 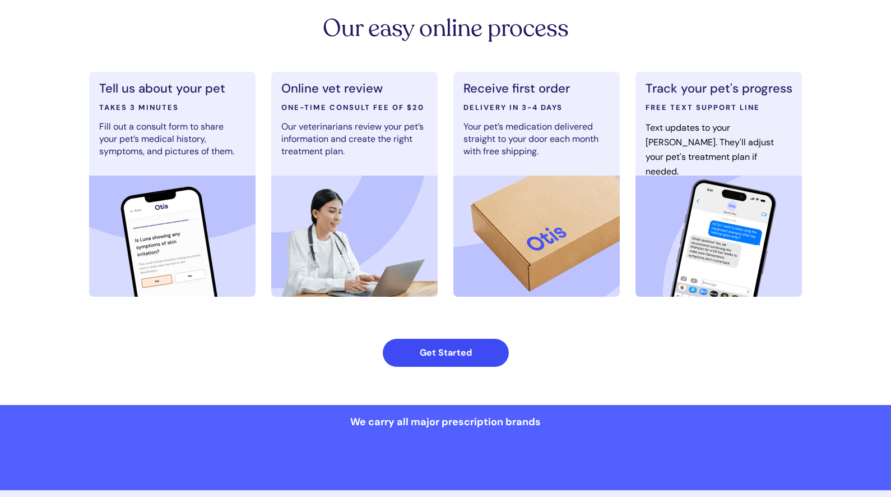 I want to click on span: Your pet’s medication delivered straight to your door each month with free shipping., so click(x=531, y=138).